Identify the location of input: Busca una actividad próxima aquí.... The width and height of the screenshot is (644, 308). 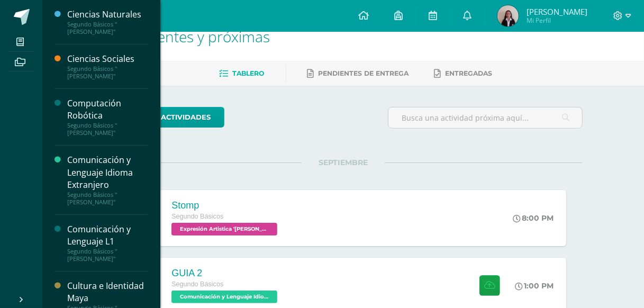
(485, 117).